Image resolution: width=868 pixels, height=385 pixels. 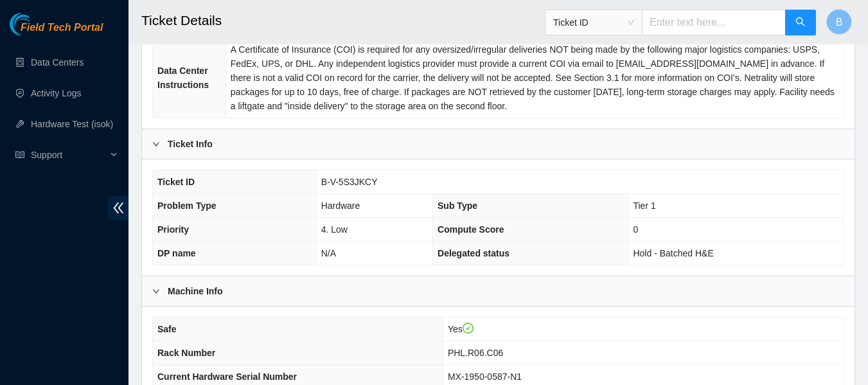 What do you see at coordinates (57, 63) in the screenshot?
I see `a: Data Centers` at bounding box center [57, 63].